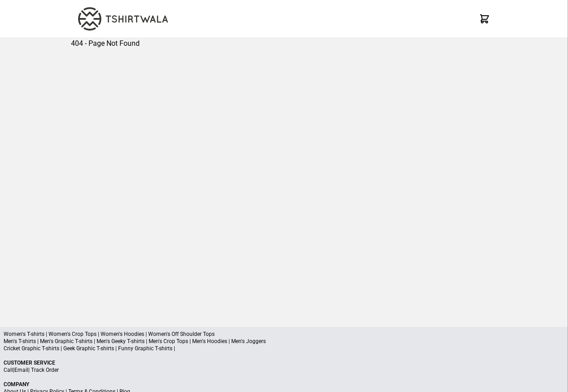  I want to click on a: Email, so click(21, 370).